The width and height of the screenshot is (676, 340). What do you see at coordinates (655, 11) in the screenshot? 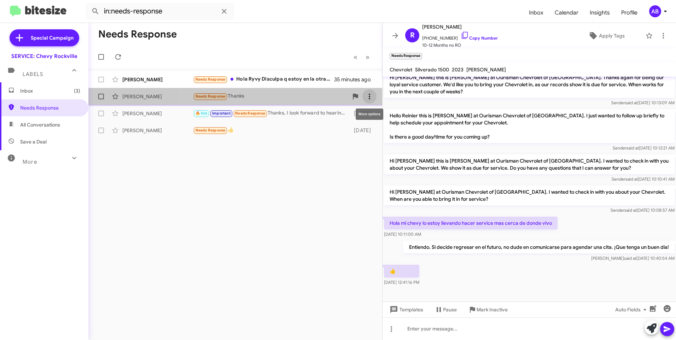
I see `button: AB` at bounding box center [655, 11].